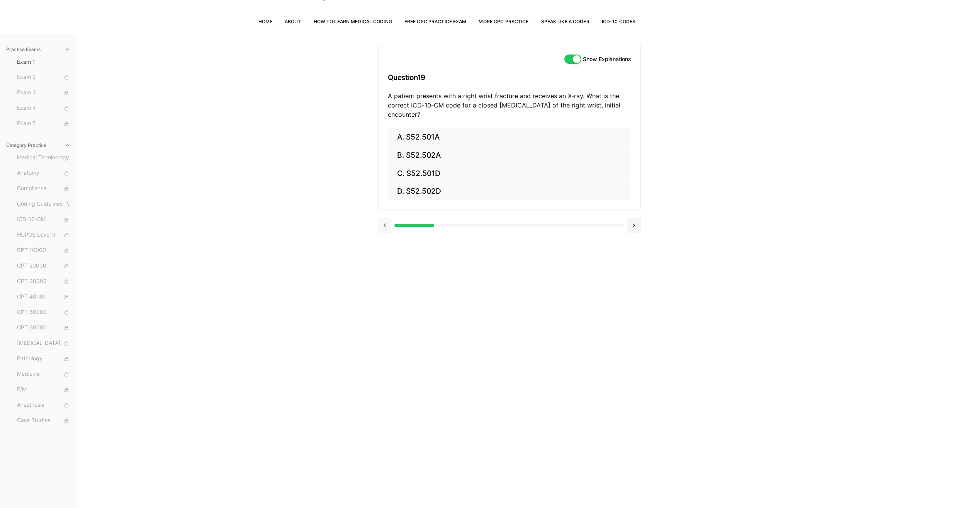  Describe the element at coordinates (43, 173) in the screenshot. I see `button: Anatomy` at that location.